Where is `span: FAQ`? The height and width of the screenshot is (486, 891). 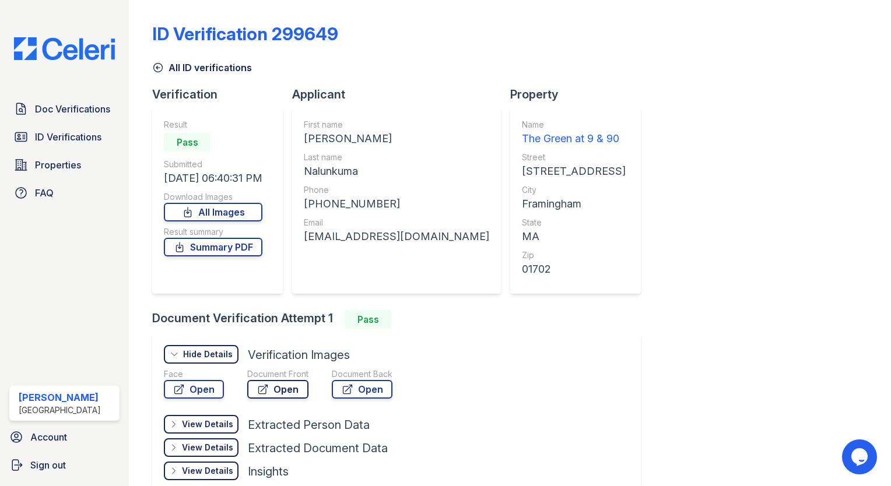
span: FAQ is located at coordinates (44, 193).